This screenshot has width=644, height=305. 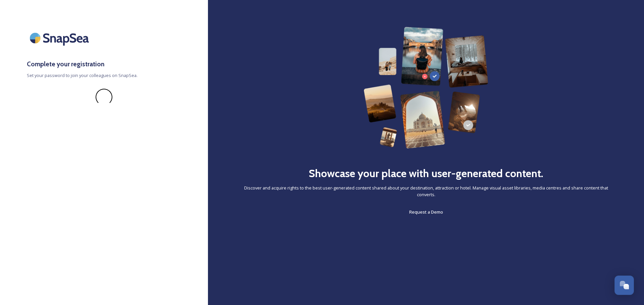 What do you see at coordinates (425, 212) in the screenshot?
I see `span: Request a Demo` at bounding box center [425, 212].